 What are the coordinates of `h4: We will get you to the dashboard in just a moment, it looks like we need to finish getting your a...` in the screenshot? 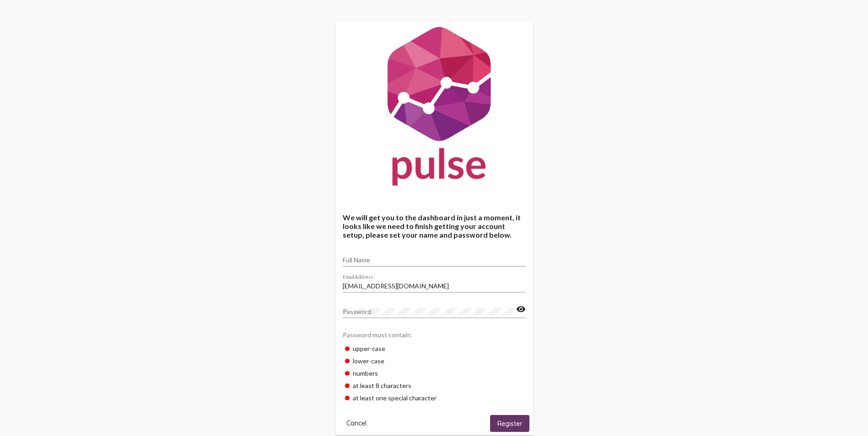 It's located at (434, 226).